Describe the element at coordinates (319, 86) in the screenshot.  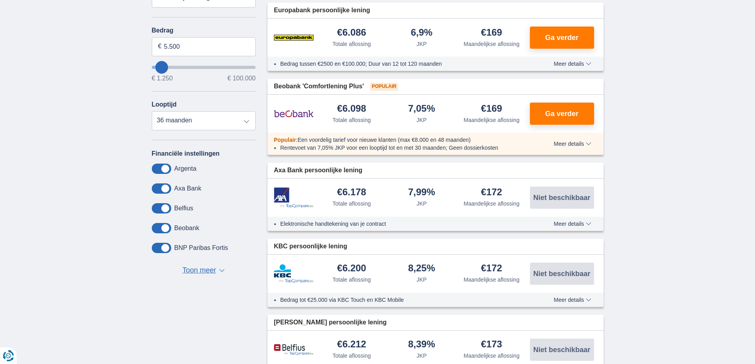
I see `span: Beobank 'Comfortlening Plus'` at that location.